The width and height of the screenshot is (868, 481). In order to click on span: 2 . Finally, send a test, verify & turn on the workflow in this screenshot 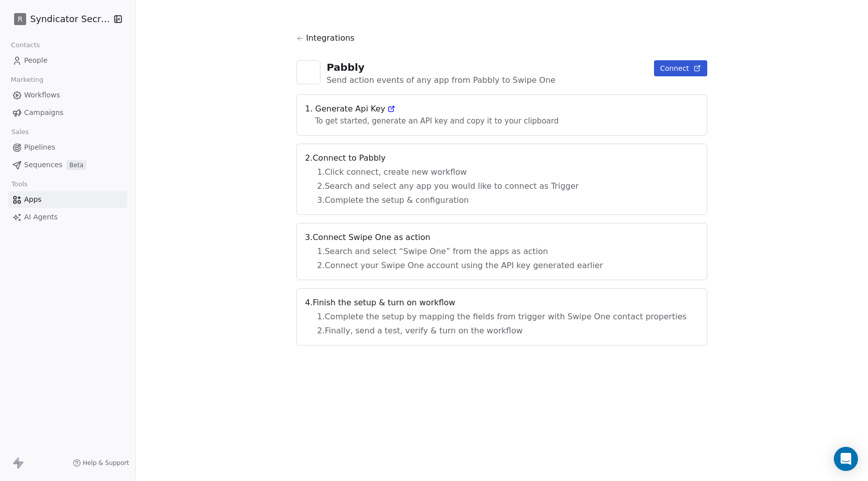, I will do `click(502, 331)`.